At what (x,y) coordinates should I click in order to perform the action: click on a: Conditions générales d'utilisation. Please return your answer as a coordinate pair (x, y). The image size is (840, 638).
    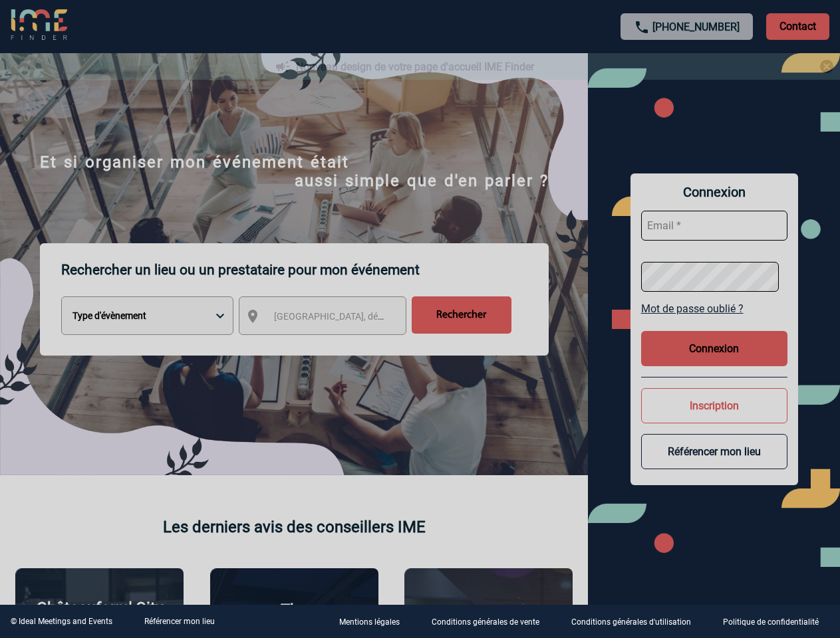
    Looking at the image, I should click on (636, 621).